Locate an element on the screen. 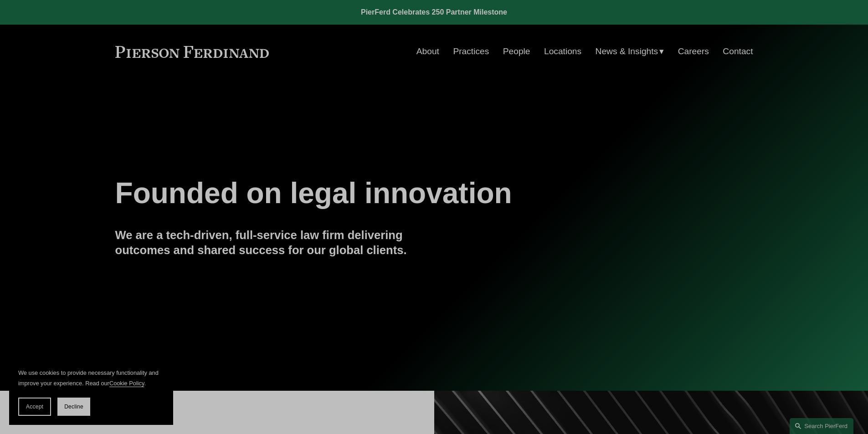  a: People is located at coordinates (516, 51).